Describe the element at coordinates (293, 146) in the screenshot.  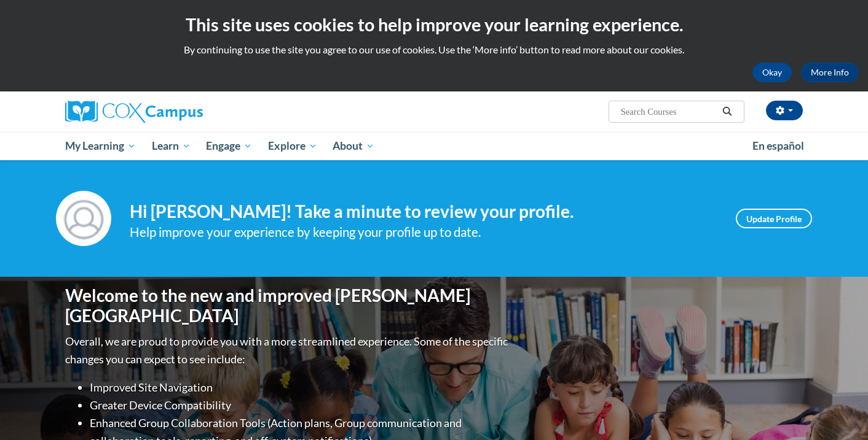
I see `a: Explore` at that location.